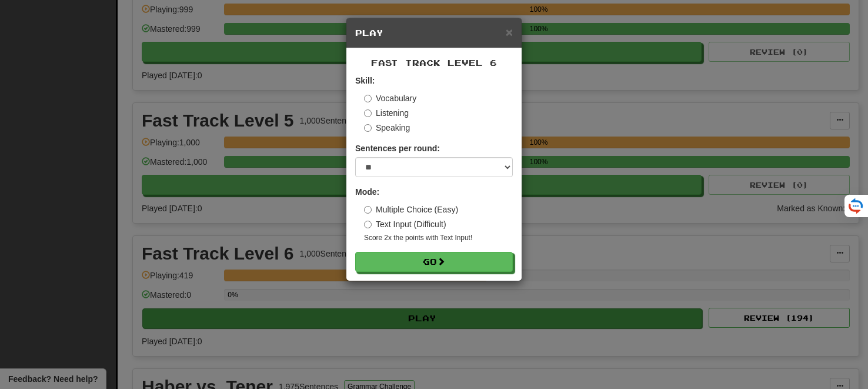 This screenshot has width=868, height=389. I want to click on label: Vocabulary, so click(390, 99).